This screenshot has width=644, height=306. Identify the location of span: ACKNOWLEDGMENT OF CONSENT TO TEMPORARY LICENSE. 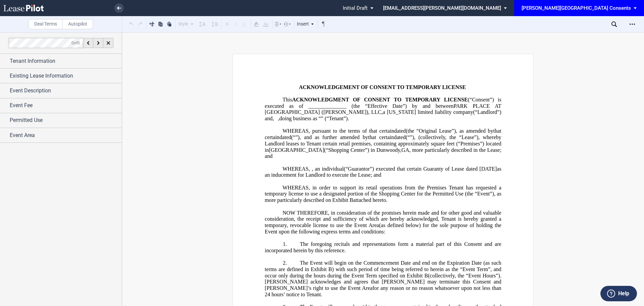
(380, 100).